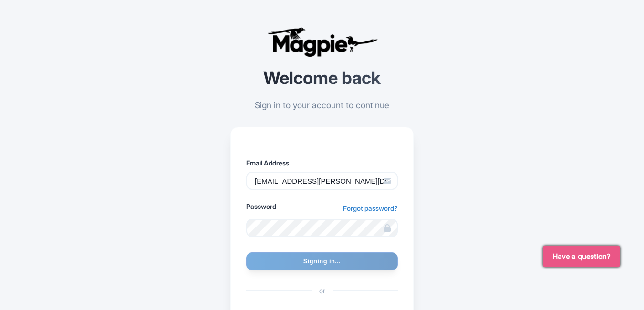  Describe the element at coordinates (322, 163) in the screenshot. I see `label: Email Address` at that location.